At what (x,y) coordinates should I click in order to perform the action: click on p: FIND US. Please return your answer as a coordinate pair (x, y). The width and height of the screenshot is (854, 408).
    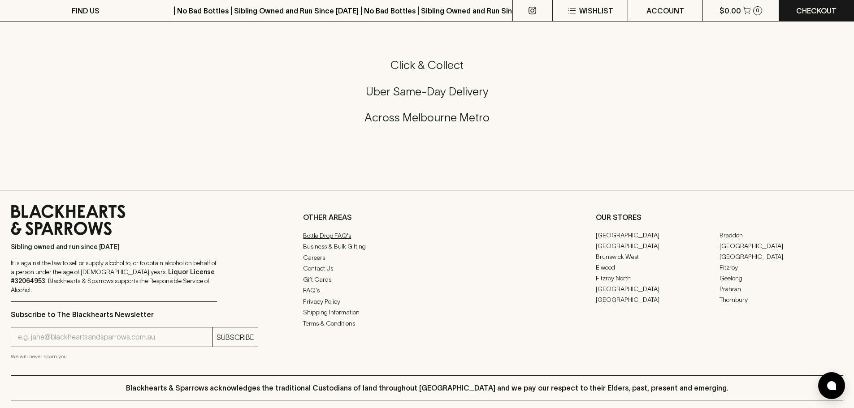
    Looking at the image, I should click on (86, 11).